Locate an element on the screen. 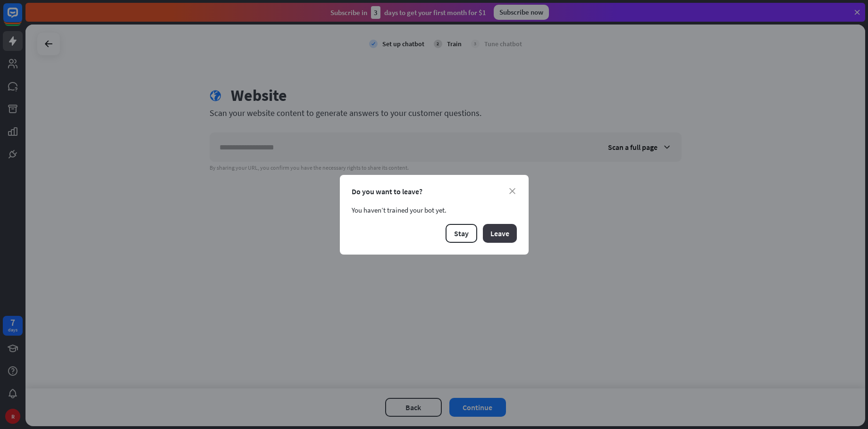  div: Do you want to leave? is located at coordinates (434, 192).